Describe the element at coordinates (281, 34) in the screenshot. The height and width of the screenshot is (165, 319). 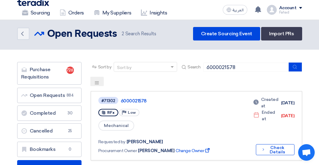
I see `a: Import PRs` at that location.